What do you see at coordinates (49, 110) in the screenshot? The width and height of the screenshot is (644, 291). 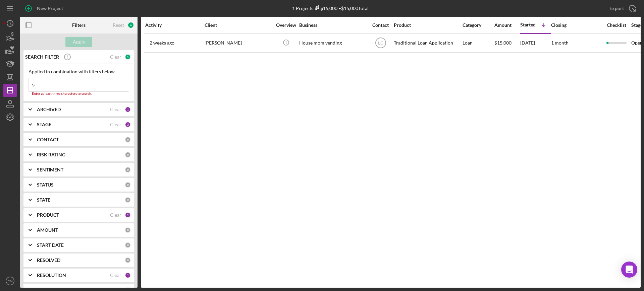 I see `b: ARCHIVED` at bounding box center [49, 110].